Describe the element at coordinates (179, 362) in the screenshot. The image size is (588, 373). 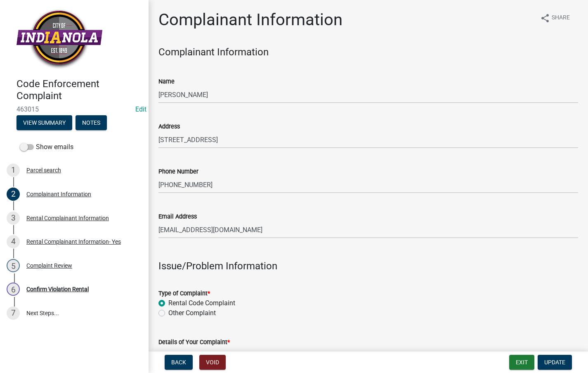
I see `span: Back` at that location.